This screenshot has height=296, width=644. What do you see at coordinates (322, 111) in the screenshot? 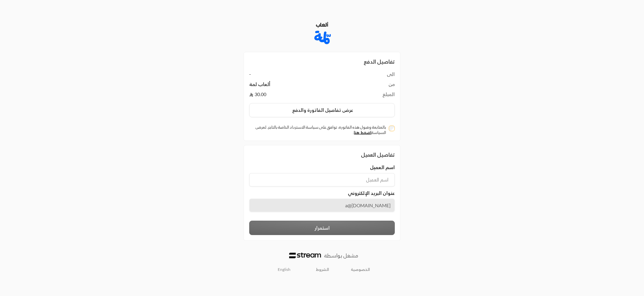
I see `button: عرض تفاصيل الفاتورة والدفع` at bounding box center [322, 111].